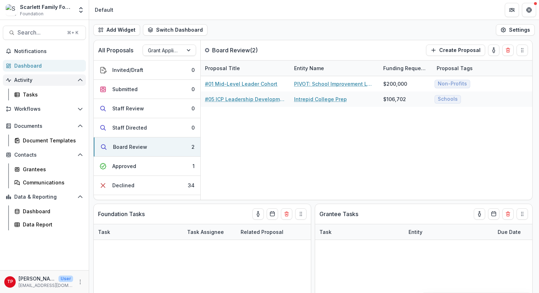 This screenshot has height=293, width=539. I want to click on button: Get Help, so click(529, 10).